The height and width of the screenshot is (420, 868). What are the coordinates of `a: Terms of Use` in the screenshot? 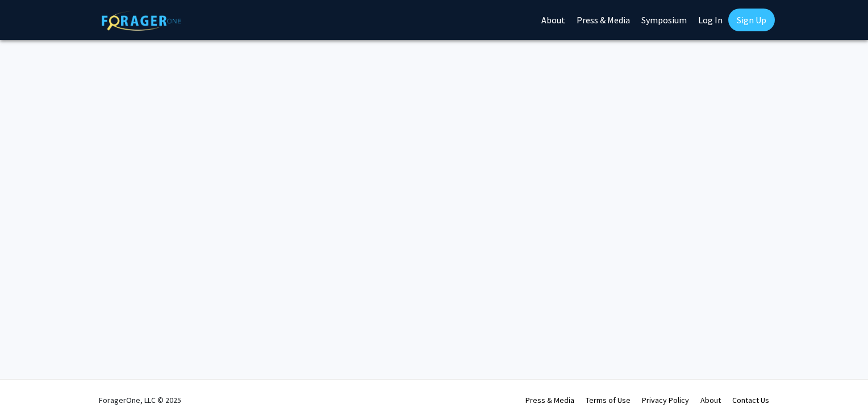 It's located at (608, 400).